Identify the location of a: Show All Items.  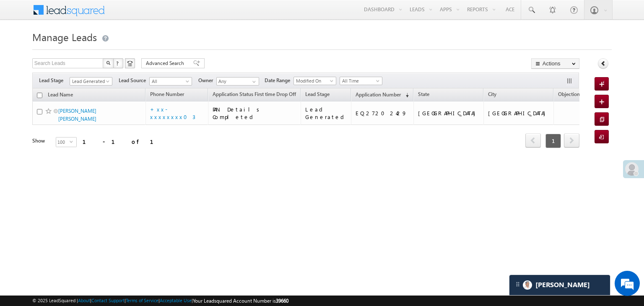
(253, 82).